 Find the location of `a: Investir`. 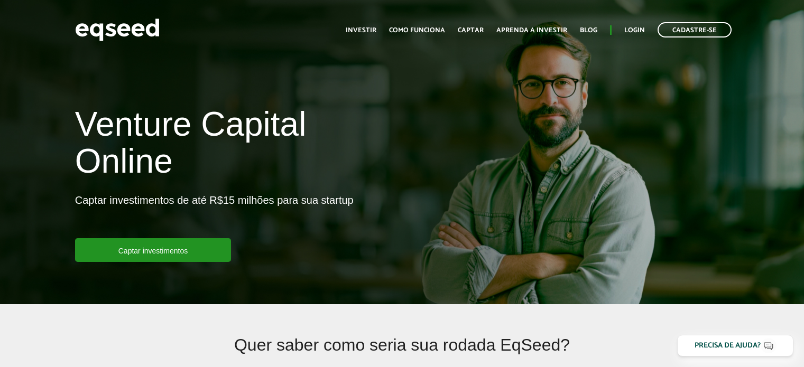

a: Investir is located at coordinates (361, 30).